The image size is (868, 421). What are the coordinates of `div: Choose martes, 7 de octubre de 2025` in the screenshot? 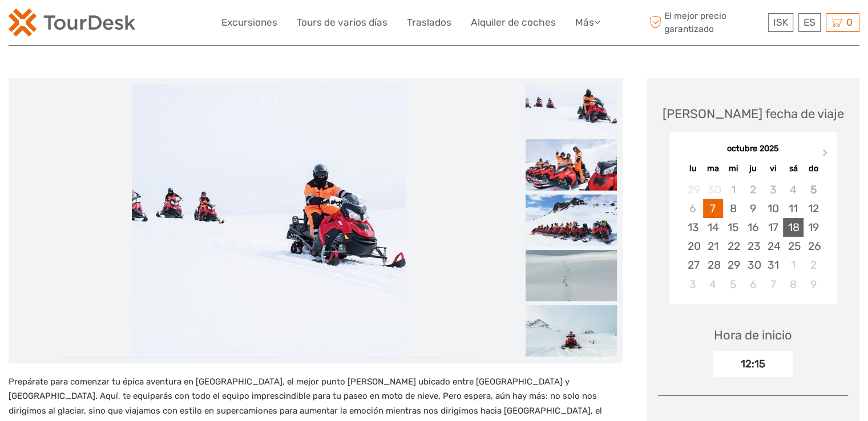 It's located at (712, 208).